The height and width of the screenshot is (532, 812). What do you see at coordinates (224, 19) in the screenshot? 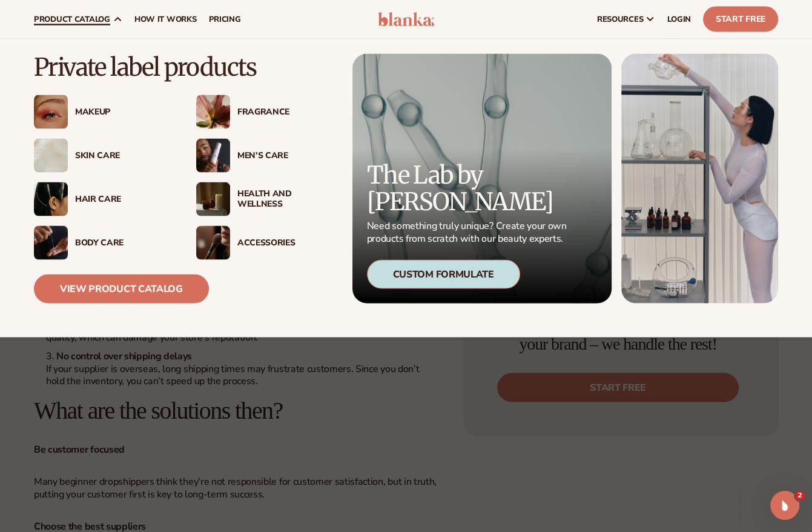
I see `span: pricing` at bounding box center [224, 19].